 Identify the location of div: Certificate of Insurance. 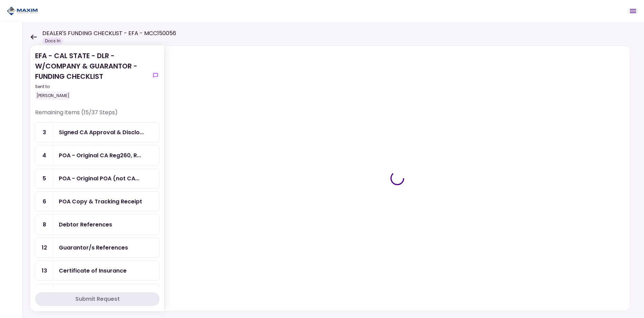
(92, 270).